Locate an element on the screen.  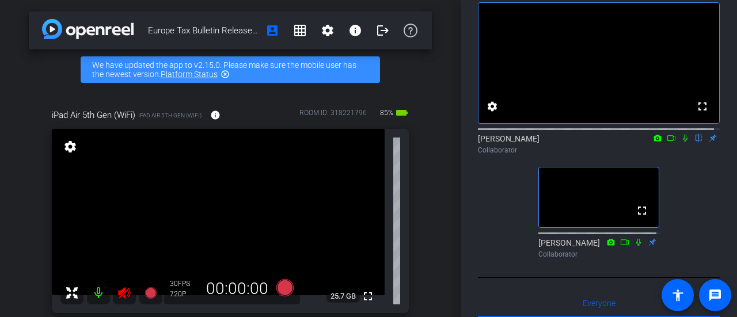
span: Everyone is located at coordinates (599, 304).